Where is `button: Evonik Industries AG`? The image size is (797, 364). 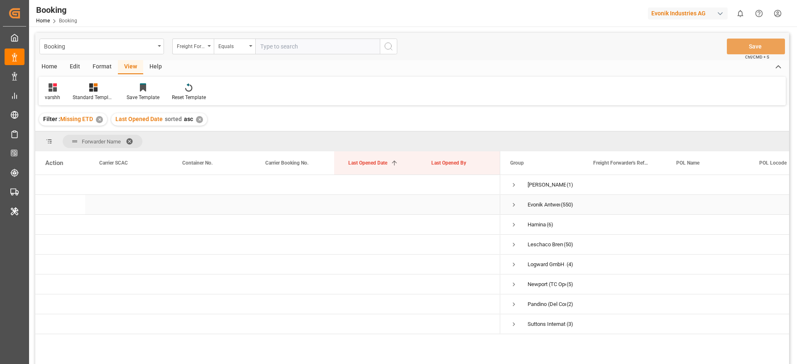
button: Evonik Industries AG is located at coordinates (689, 13).